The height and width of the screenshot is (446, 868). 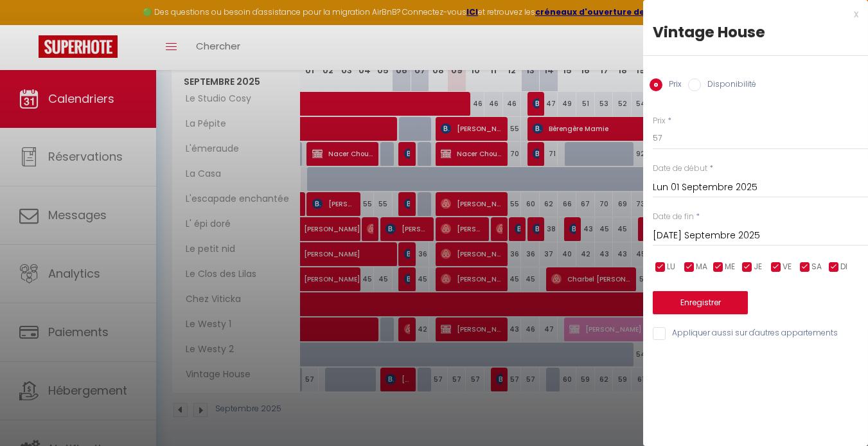 I want to click on div: x, so click(x=750, y=14).